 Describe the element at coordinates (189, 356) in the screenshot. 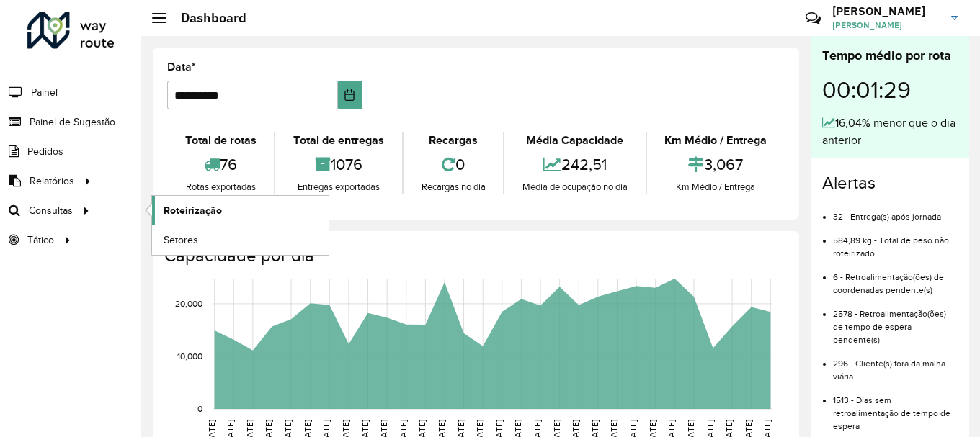

I see `text: 10,000` at that location.